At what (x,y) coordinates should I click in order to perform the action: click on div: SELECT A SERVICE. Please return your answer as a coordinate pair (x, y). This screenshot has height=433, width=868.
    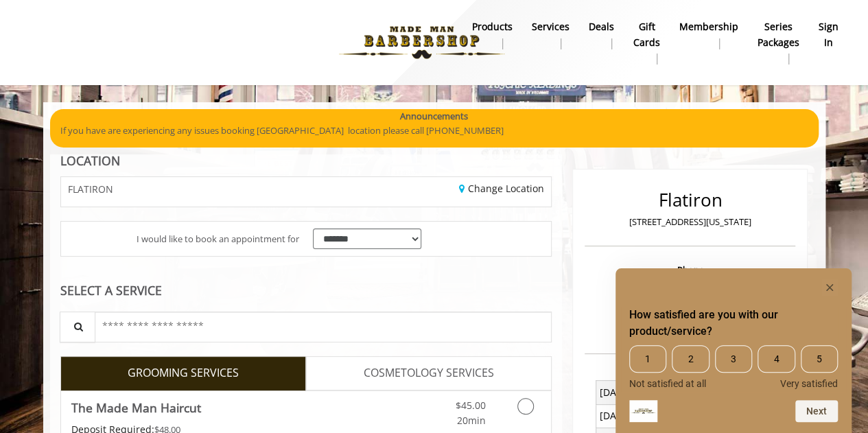
    Looking at the image, I should click on (306, 291).